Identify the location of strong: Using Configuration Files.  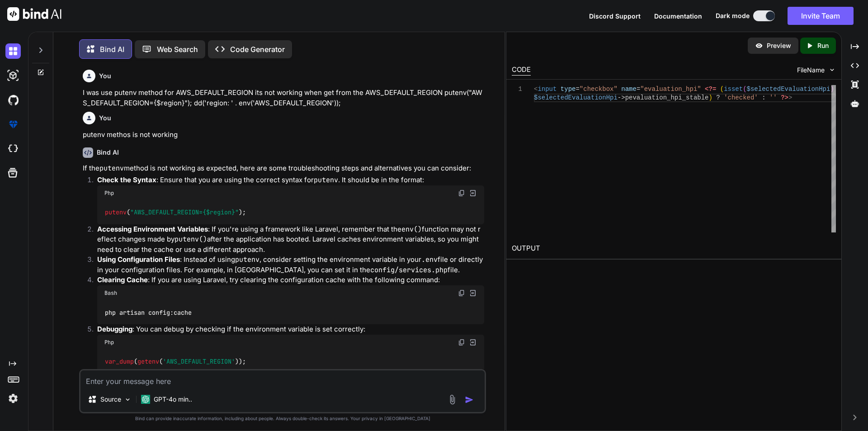
(138, 259).